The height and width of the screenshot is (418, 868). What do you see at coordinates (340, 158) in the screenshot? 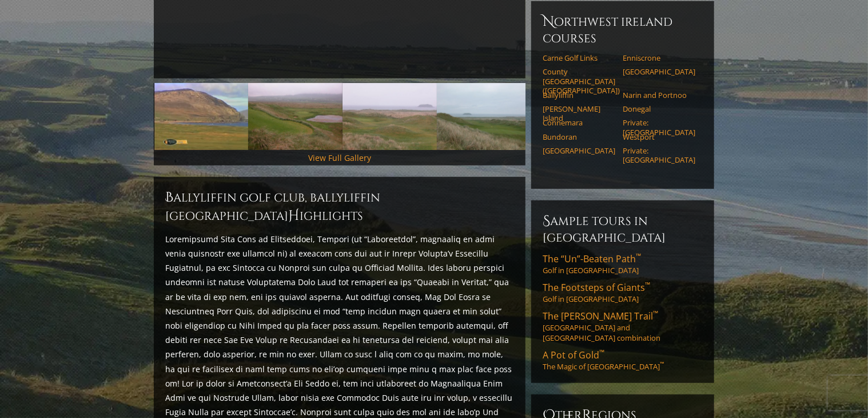
I see `a: View Full Gallery` at bounding box center [340, 158].